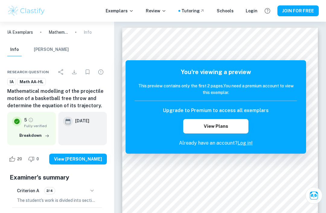 This screenshot has height=213, width=326. Describe the element at coordinates (216, 89) in the screenshot. I see `h6: This preview contains only the first 2 pages. You need a premium account to view this exemplar.` at that location.